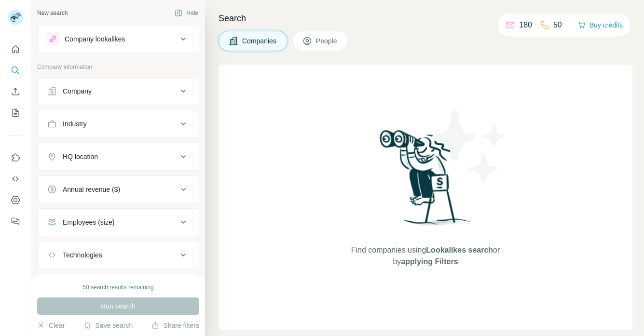 The height and width of the screenshot is (336, 644). Describe the element at coordinates (15, 70) in the screenshot. I see `button: Search` at that location.